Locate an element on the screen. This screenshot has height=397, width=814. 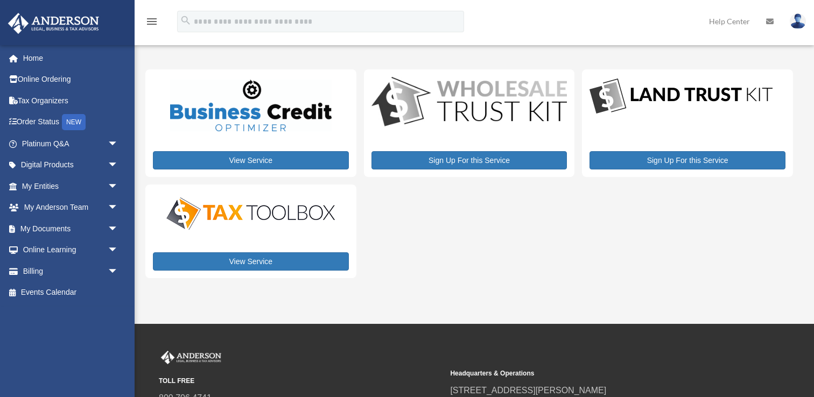
img: LandTrust_lgo-1.jpg is located at coordinates (681, 96).